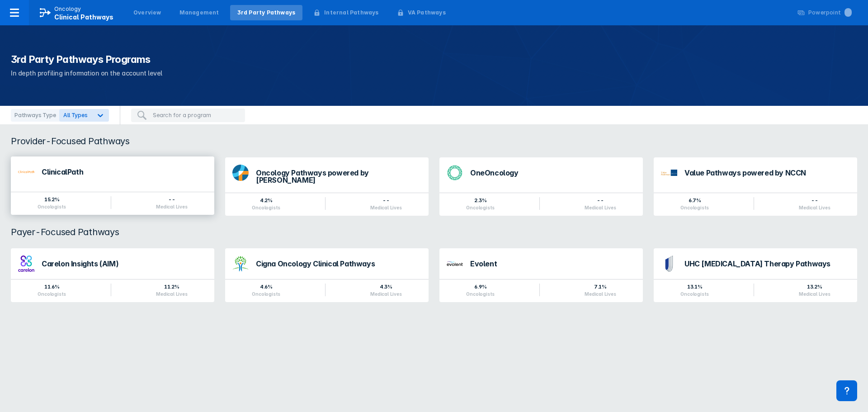 The height and width of the screenshot is (412, 868). Describe the element at coordinates (265, 287) in the screenshot. I see `div: 4.6%` at that location.